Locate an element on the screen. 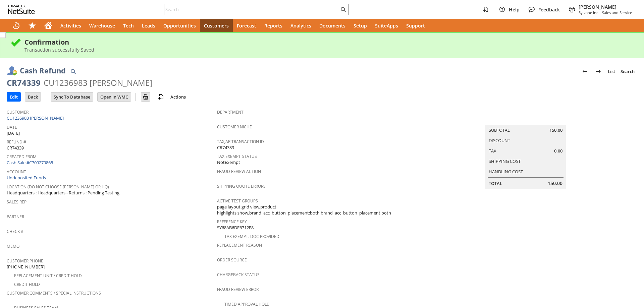  span: Analytics is located at coordinates (301, 26).